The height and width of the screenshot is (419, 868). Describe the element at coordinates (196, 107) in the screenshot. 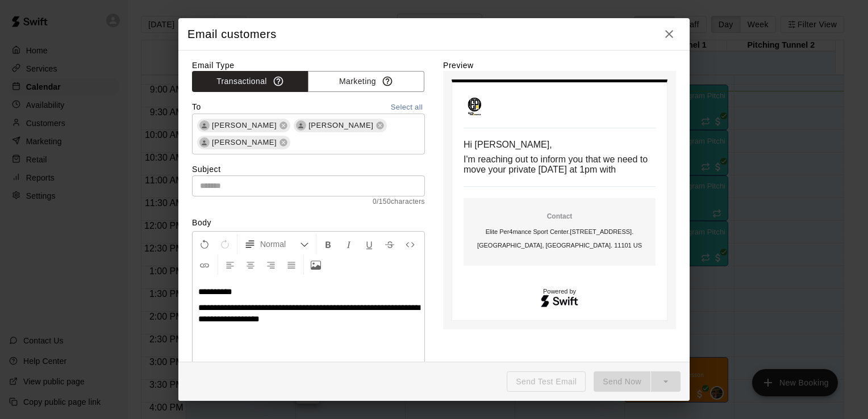

I see `label: To` at that location.